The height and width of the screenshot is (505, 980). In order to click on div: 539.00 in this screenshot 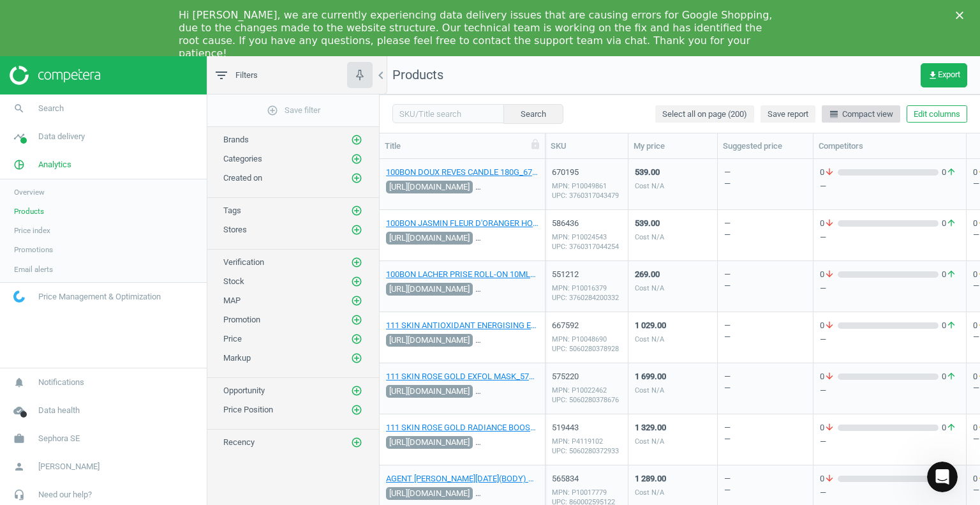, I will do `click(649, 172)`.